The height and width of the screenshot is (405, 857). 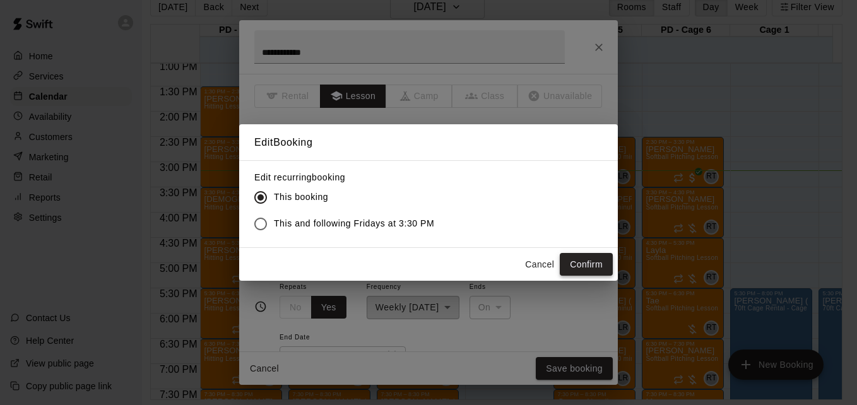 What do you see at coordinates (349, 177) in the screenshot?
I see `label: Edit recurring booking` at bounding box center [349, 177].